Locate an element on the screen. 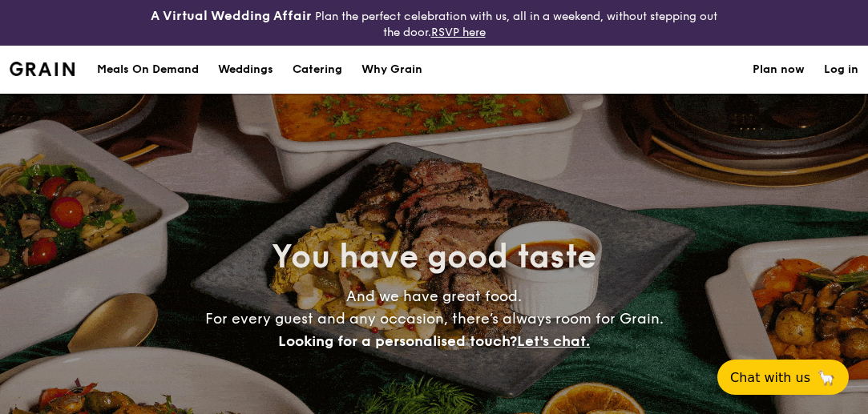 The height and width of the screenshot is (414, 868). a: Weddings is located at coordinates (245, 69).